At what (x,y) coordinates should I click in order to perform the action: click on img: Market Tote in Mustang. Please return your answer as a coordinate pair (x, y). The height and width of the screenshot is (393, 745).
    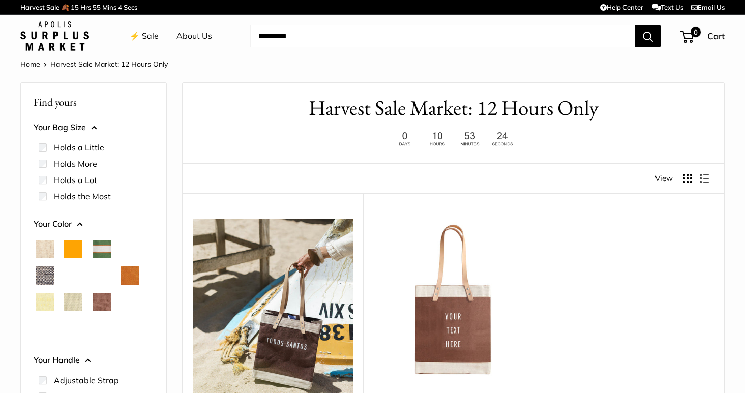
    Looking at the image, I should click on (453, 298).